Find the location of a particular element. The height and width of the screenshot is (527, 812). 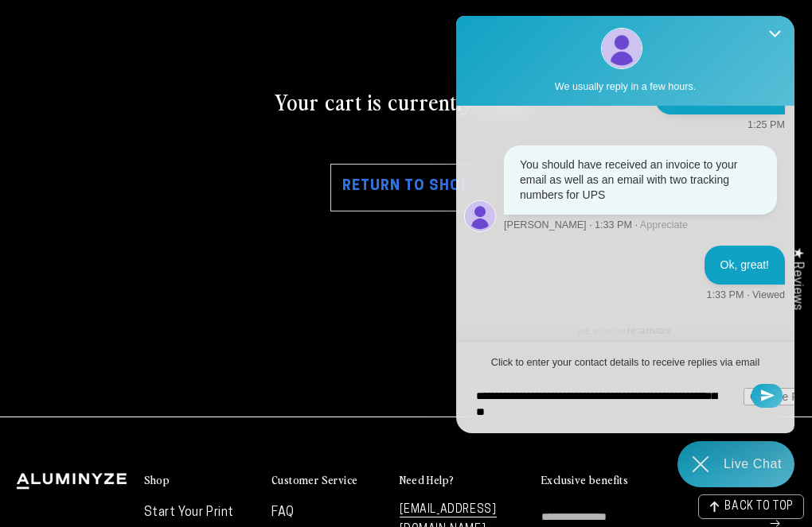

a: Return to shop is located at coordinates (406, 188).